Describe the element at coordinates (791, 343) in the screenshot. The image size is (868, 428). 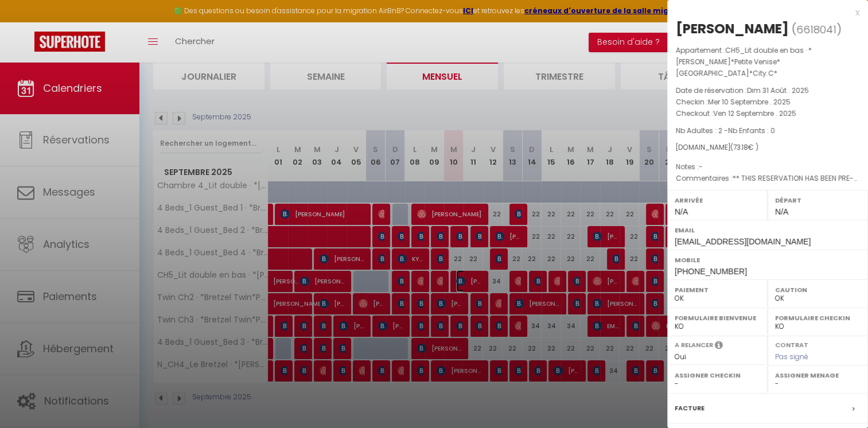
I see `label: Contrat` at that location.